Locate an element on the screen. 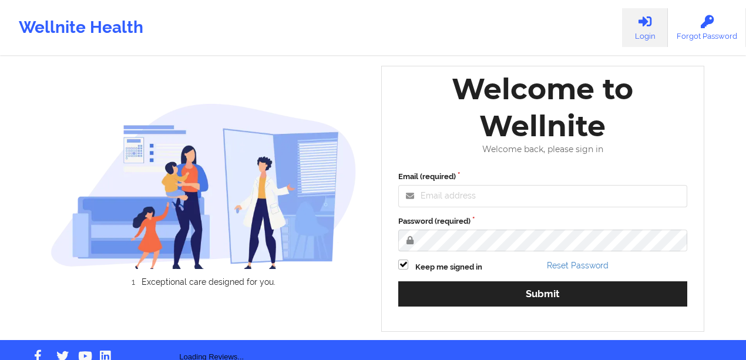 Image resolution: width=746 pixels, height=360 pixels. li: Exceptional care designed for you. is located at coordinates (208, 282).